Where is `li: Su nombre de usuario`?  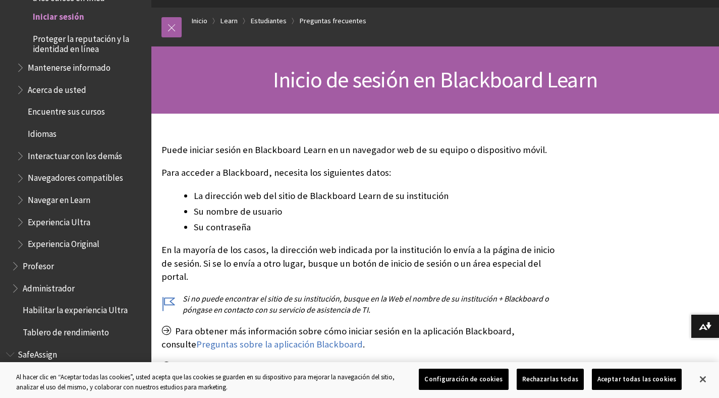
li: Su nombre de usuario is located at coordinates (376, 211).